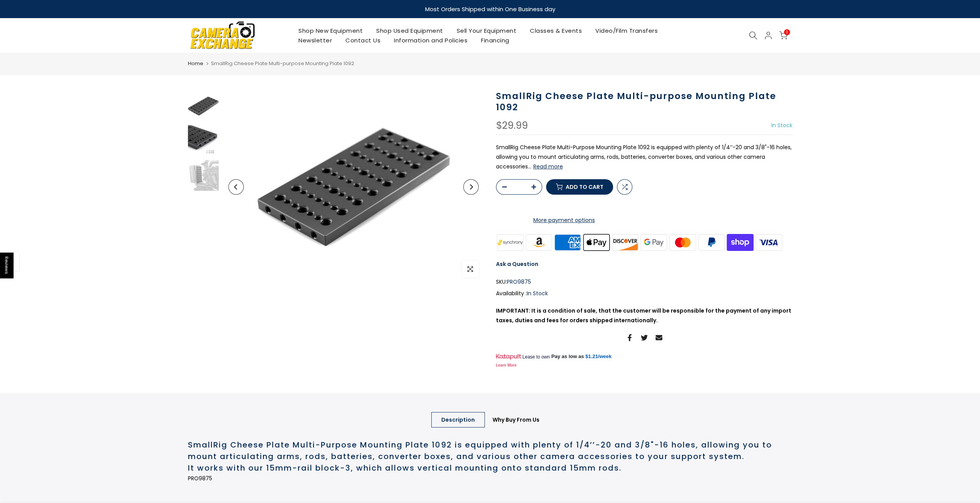  I want to click on img: master, so click(683, 242).